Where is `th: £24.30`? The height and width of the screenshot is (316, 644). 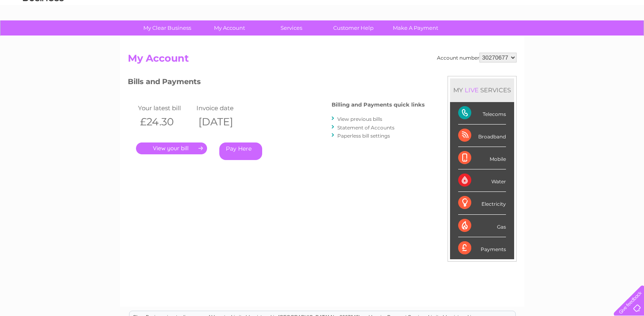 th: £24.30 is located at coordinates (165, 122).